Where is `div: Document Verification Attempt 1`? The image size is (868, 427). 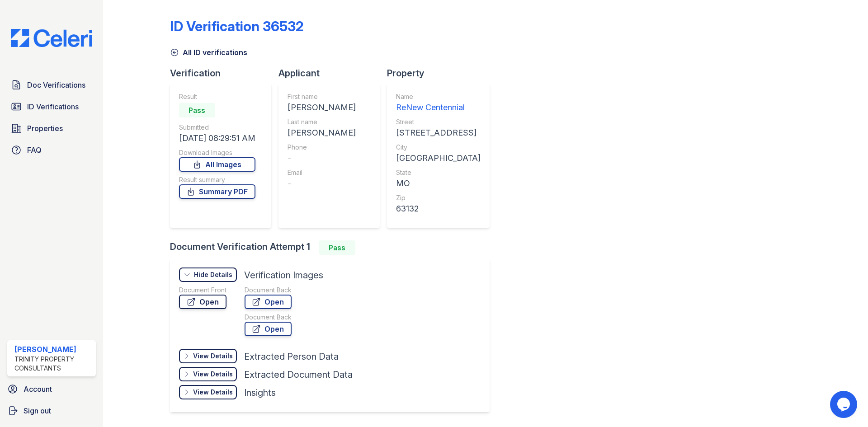
div: Document Verification Attempt 1 is located at coordinates (333, 248).